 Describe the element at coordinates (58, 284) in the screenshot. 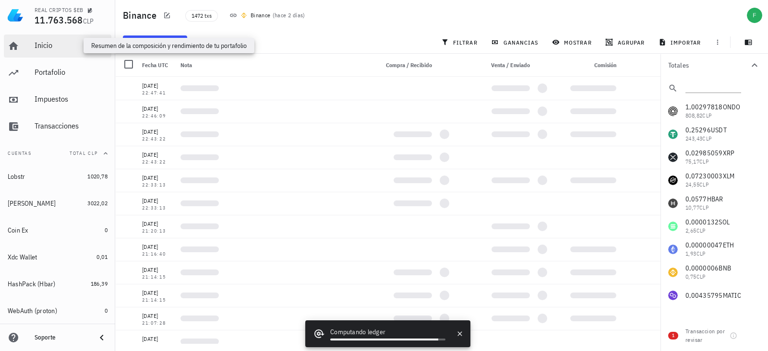

I see `a: HashPack (Hbar) 186,39` at that location.